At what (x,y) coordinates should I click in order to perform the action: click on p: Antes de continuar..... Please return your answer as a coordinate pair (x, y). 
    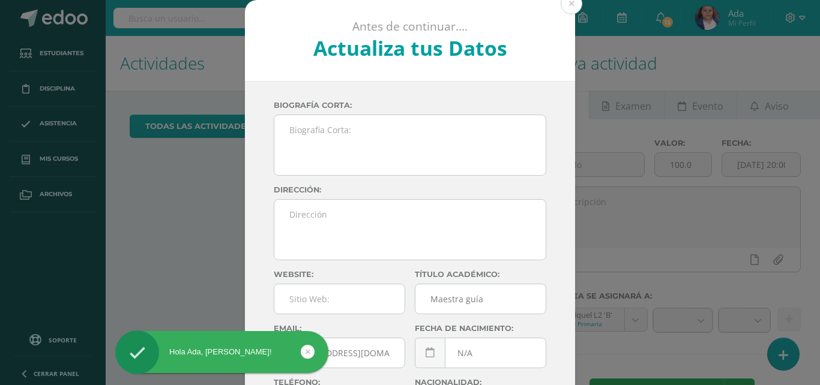
    Looking at the image, I should click on (410, 26).